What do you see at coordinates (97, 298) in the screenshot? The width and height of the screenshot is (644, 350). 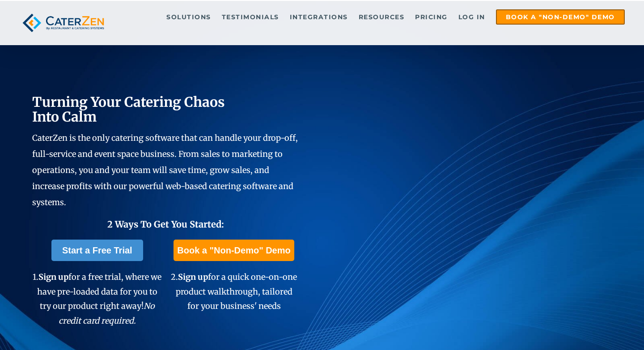 I see `span: 1. for a free trial, where we have pre-loaded data for you to try our product right away!` at bounding box center [97, 298].